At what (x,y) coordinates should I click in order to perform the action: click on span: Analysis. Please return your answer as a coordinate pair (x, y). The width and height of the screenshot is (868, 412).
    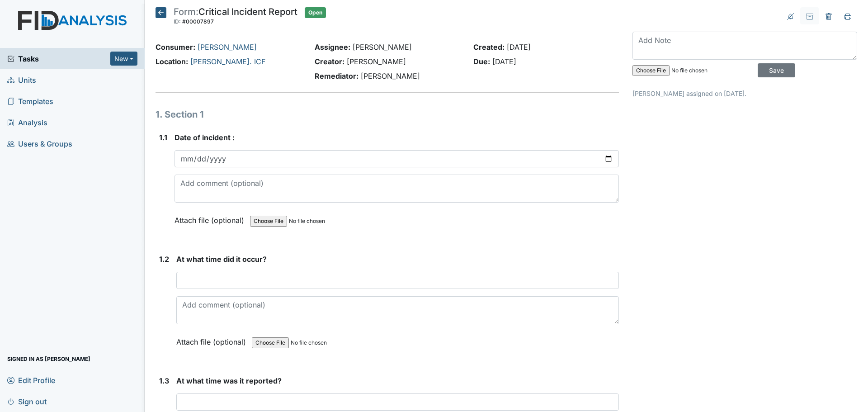
    Looking at the image, I should click on (27, 122).